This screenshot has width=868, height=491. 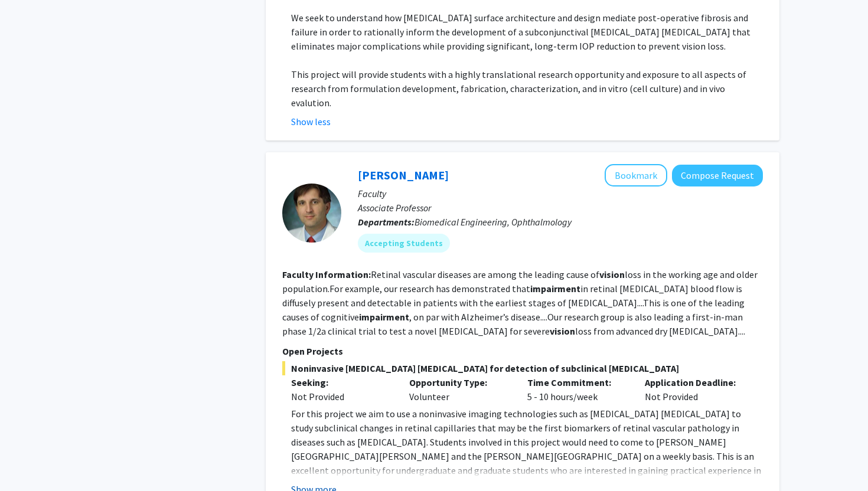 I want to click on span: Biomedical Engineering, Ophthalmology, so click(x=493, y=222).